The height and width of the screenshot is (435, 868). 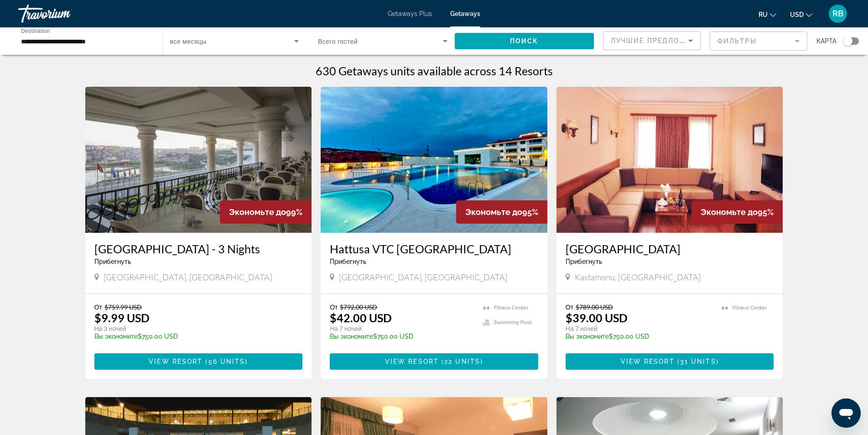 I want to click on span: 56 units, so click(x=227, y=361).